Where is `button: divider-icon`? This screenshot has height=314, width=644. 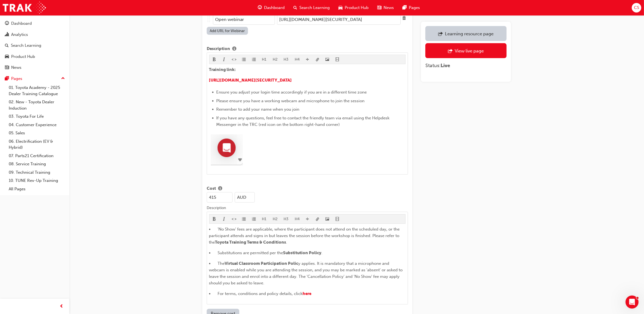 button: divider-icon is located at coordinates (307, 59).